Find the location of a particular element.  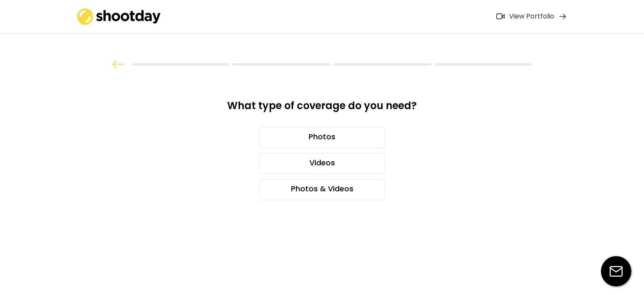

div: Videos is located at coordinates (322, 163).